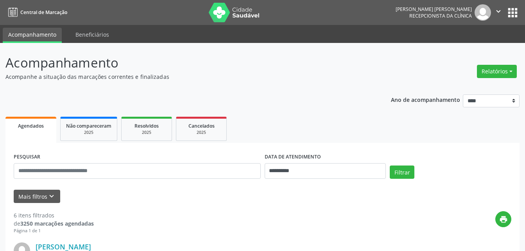  I want to click on span: Cancelados, so click(201, 126).